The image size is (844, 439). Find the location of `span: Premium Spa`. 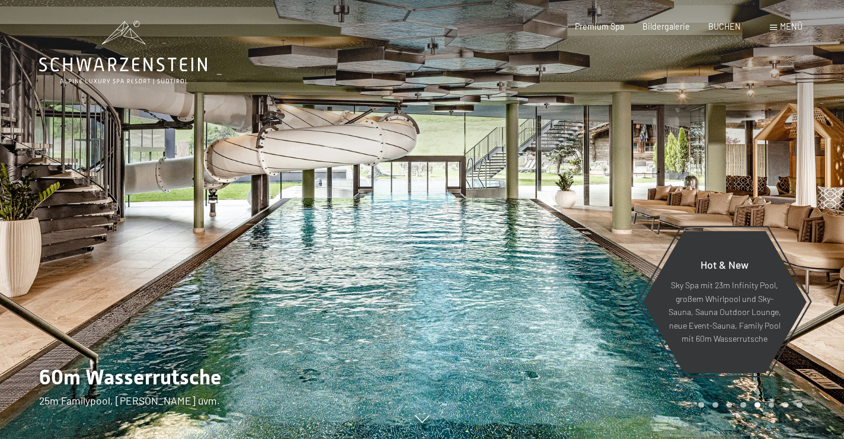

span: Premium Spa is located at coordinates (599, 26).